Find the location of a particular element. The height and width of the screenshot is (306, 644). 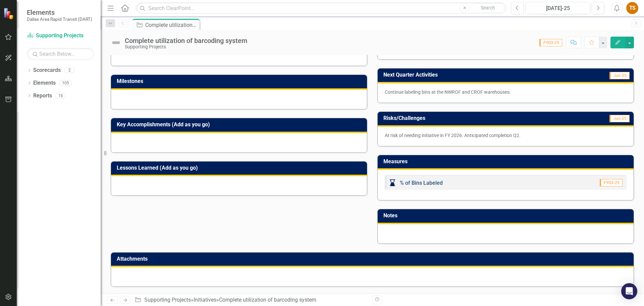

div: Open Intercom Messenger is located at coordinates (629, 291).